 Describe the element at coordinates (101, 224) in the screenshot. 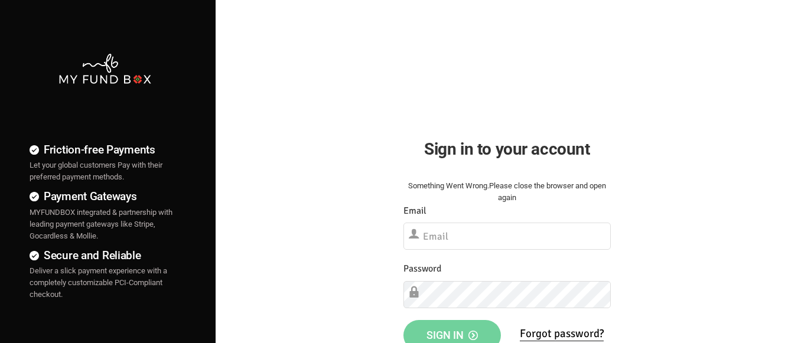

I see `span: MYFUNDBOX integrated & partnership with leading payment gateways like Stripe, Gocardless & Mollie.` at that location.